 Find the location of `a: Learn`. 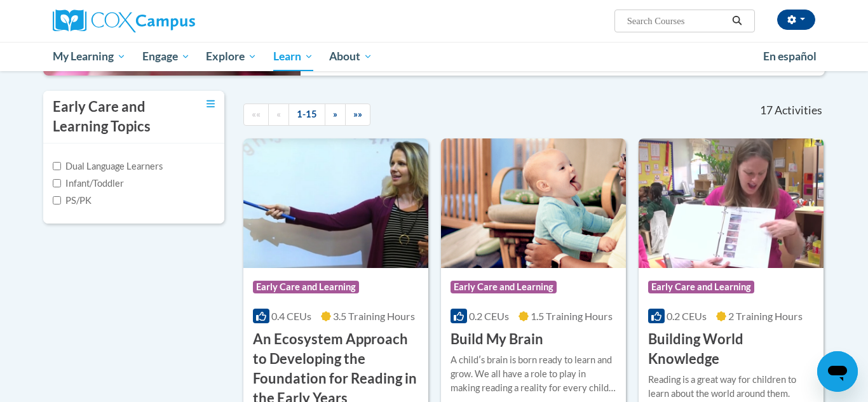

a: Learn is located at coordinates (293, 57).